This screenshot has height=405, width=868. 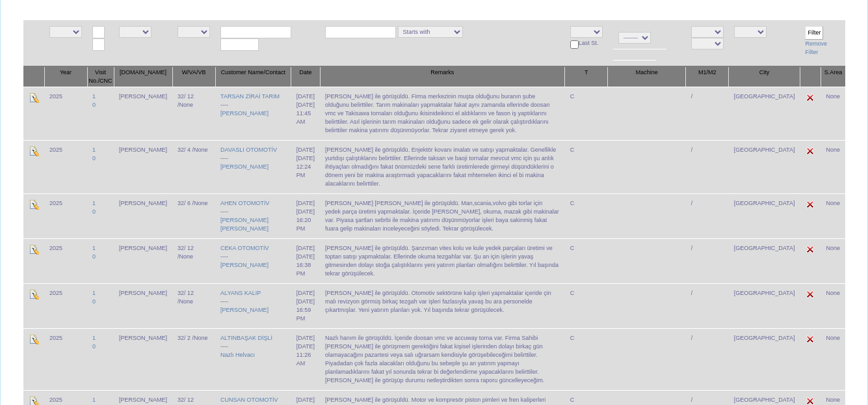 What do you see at coordinates (707, 77) in the screenshot?
I see `th: M1/M2` at bounding box center [707, 77].